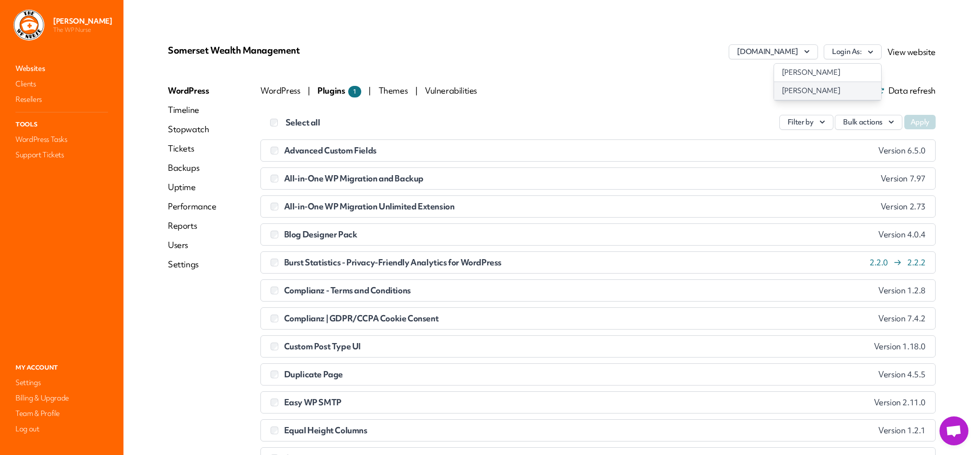 Image resolution: width=980 pixels, height=455 pixels. What do you see at coordinates (331, 150) in the screenshot?
I see `span: Advanced Custom Fields` at bounding box center [331, 150].